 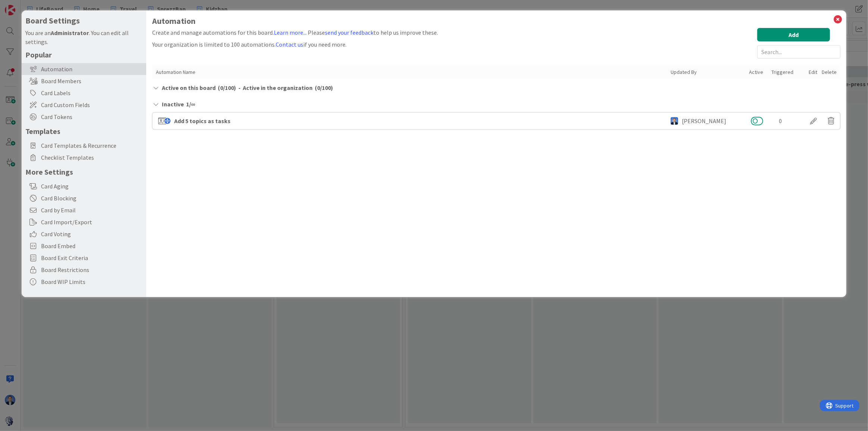 What do you see at coordinates (84, 281) in the screenshot?
I see `div: Board WIP Limits` at bounding box center [84, 281].